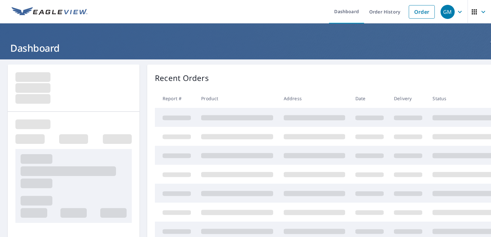 The height and width of the screenshot is (237, 491). What do you see at coordinates (408, 98) in the screenshot?
I see `th: Delivery` at bounding box center [408, 98].